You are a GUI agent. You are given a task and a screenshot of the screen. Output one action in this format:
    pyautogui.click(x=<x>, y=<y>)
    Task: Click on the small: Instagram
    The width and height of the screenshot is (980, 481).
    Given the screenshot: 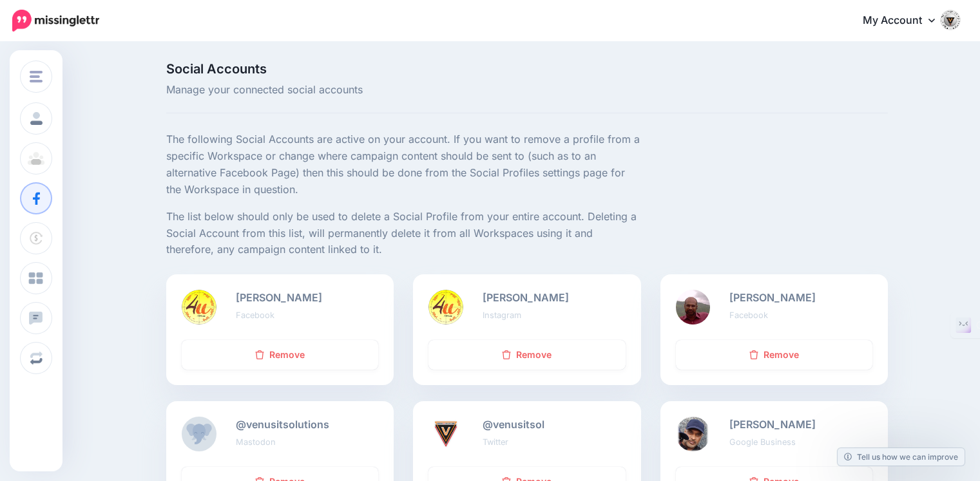 What is the action you would take?
    pyautogui.click(x=502, y=315)
    